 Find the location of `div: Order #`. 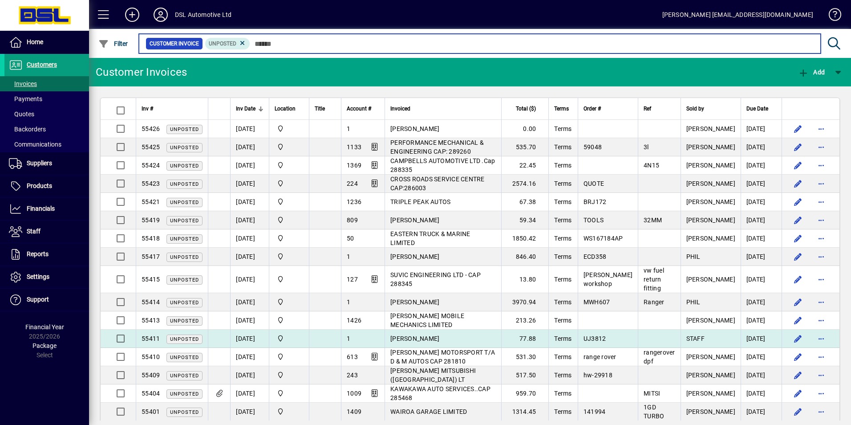

div: Order # is located at coordinates (608, 109).